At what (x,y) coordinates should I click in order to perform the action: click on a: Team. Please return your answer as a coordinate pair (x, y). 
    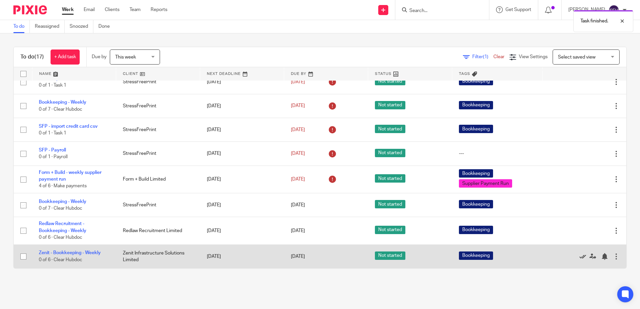
    Looking at the image, I should click on (135, 10).